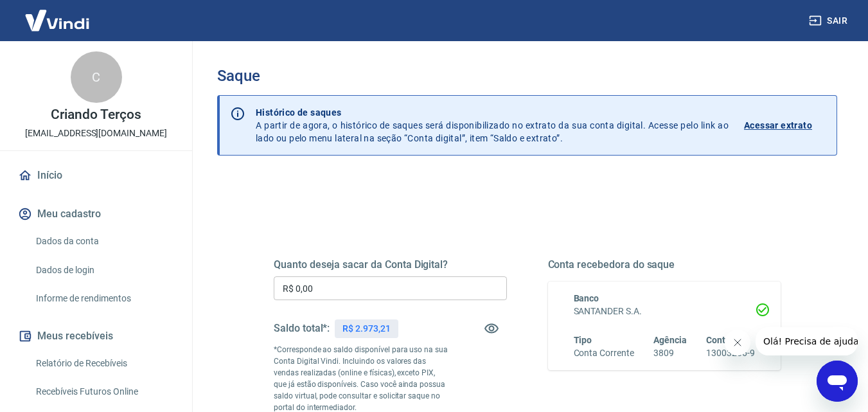 This screenshot has width=868, height=412. I want to click on p: Acessar extrato, so click(778, 125).